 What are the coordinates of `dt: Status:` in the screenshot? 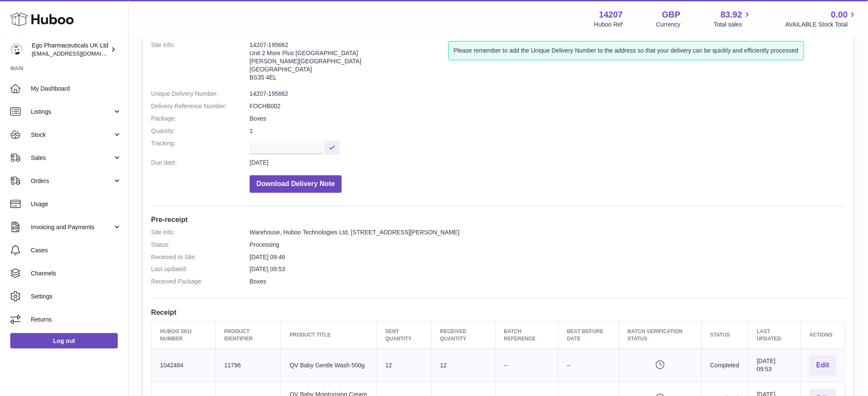 It's located at (201, 245).